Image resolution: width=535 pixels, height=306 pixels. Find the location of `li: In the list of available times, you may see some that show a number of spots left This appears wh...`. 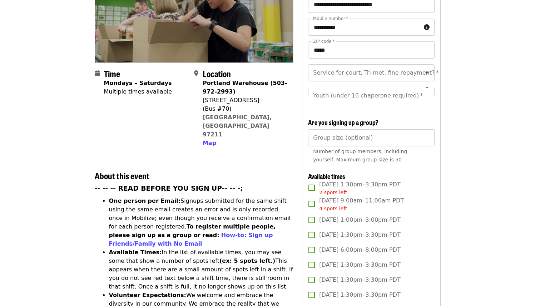

li: In the list of available times, you may see some that show a number of spots left This appears wh... is located at coordinates (201, 270).